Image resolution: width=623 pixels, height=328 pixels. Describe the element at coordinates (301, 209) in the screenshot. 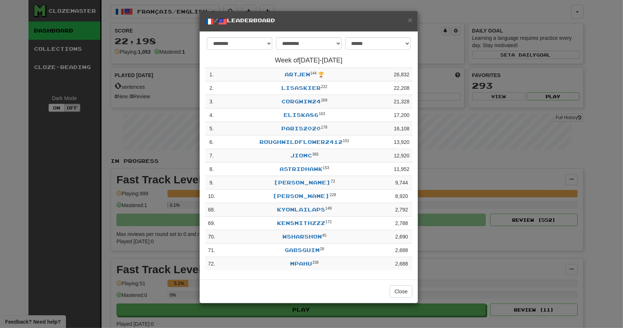

I see `a: KyonLailaps` at that location.